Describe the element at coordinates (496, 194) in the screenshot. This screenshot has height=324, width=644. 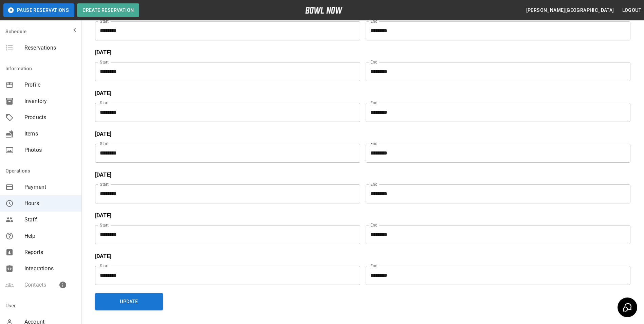
I see `input: Choose time, selected time is 10:00 PM` at that location.